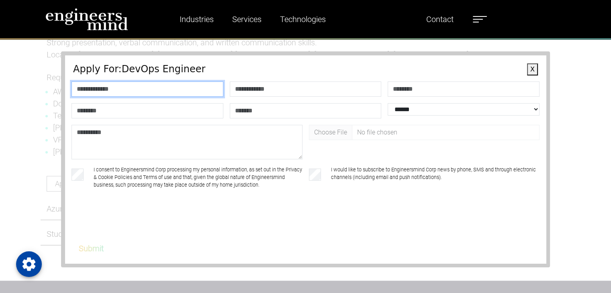 This screenshot has height=293, width=611. Describe the element at coordinates (532, 69) in the screenshot. I see `button: X` at that location.